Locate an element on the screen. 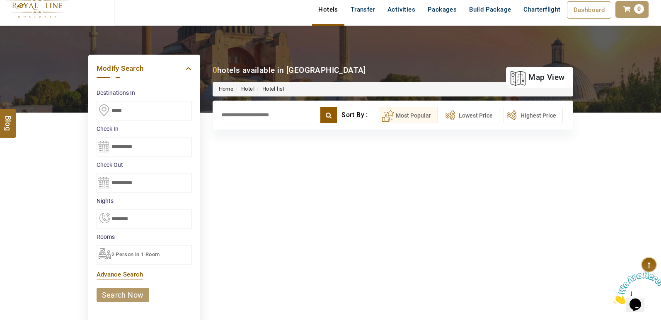 The image size is (661, 320). label: Rooms is located at coordinates (144, 237).